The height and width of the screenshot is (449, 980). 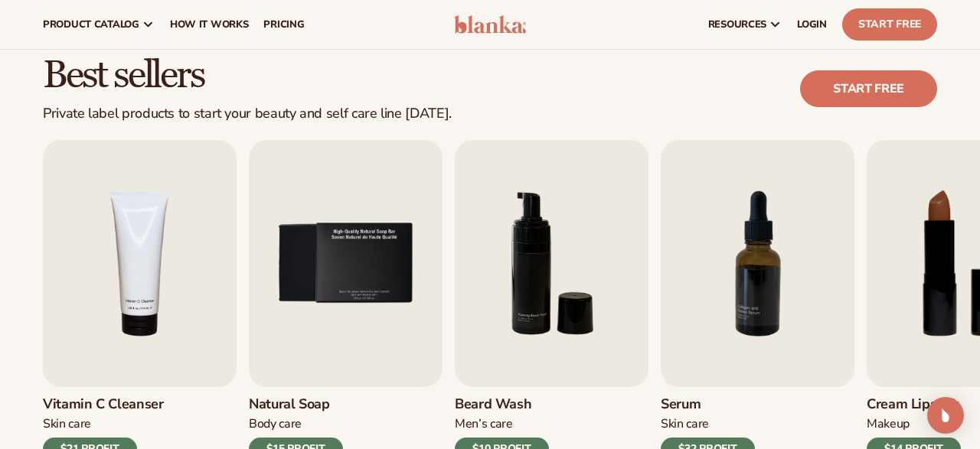 What do you see at coordinates (209, 25) in the screenshot?
I see `span: How It Works` at bounding box center [209, 25].